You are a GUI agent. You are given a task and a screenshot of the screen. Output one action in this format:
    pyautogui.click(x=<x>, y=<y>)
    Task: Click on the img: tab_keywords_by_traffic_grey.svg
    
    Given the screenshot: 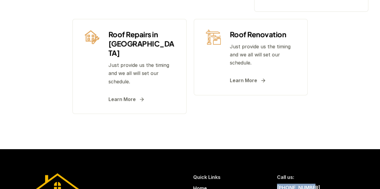 What is the action you would take?
    pyautogui.click(x=135, y=37)
    